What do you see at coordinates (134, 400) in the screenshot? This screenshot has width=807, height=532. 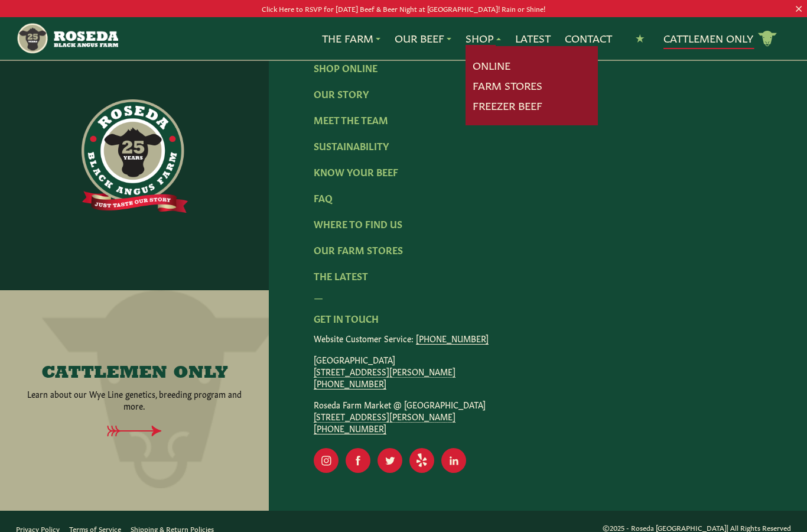 I see `p: Learn about our Wye Line genetics, breeding program and more.` at bounding box center [134, 400].